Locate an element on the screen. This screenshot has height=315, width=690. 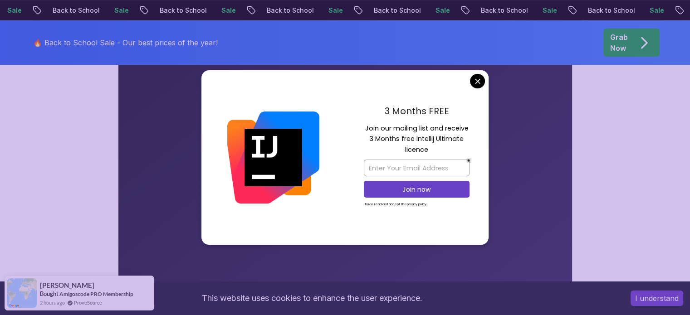
button: Accept cookies is located at coordinates (657, 299).